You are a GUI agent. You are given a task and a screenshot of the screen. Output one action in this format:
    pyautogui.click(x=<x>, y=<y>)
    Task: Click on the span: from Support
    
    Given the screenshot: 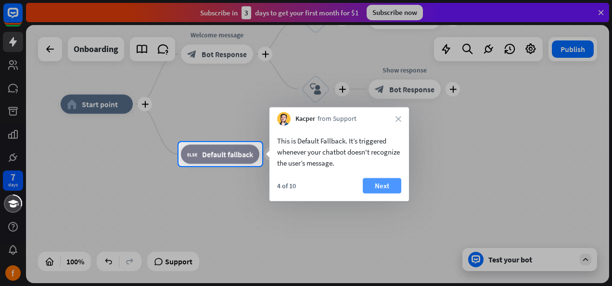 What is the action you would take?
    pyautogui.click(x=337, y=119)
    